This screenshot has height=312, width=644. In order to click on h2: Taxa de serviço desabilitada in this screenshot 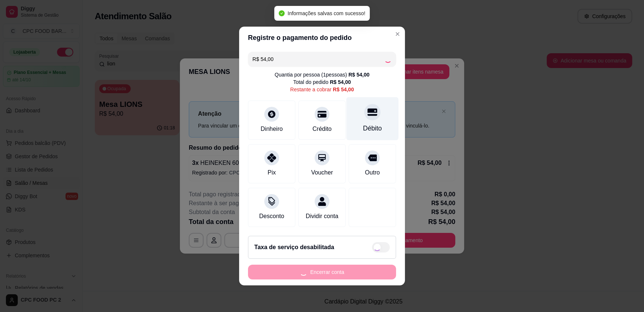, I will do `click(294, 248)`.